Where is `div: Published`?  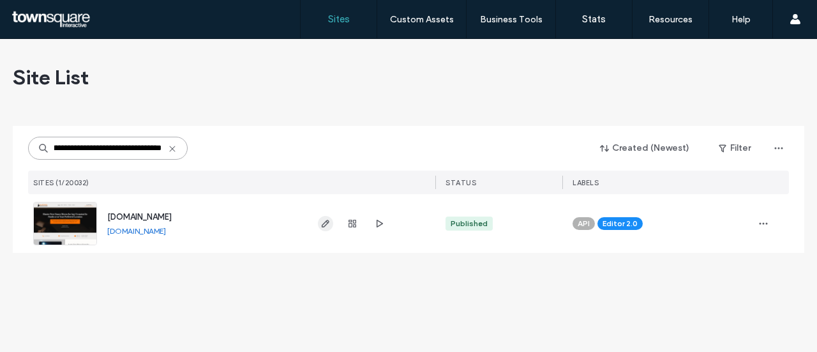
div: Published is located at coordinates (469, 223).